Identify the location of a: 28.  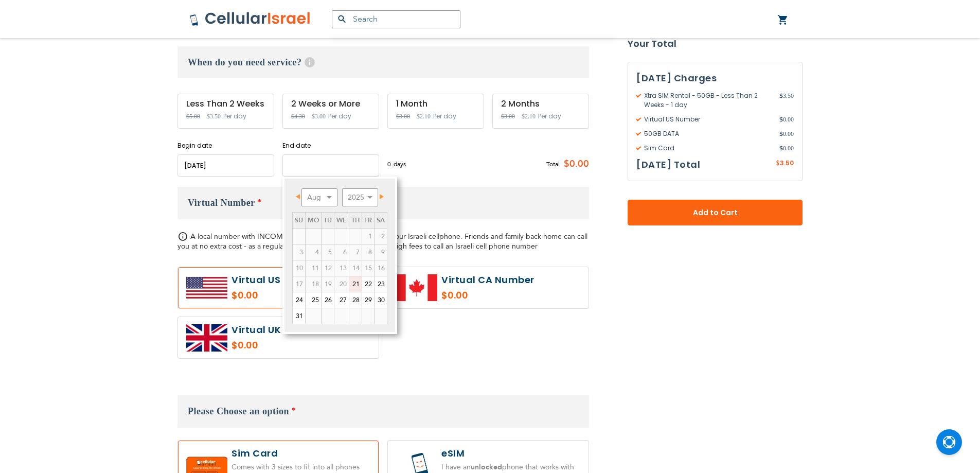
(356, 300).